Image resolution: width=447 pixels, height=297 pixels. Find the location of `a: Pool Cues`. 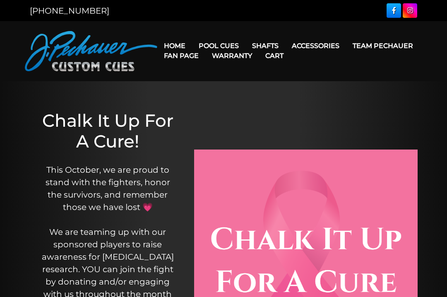

a: Pool Cues is located at coordinates (218, 46).